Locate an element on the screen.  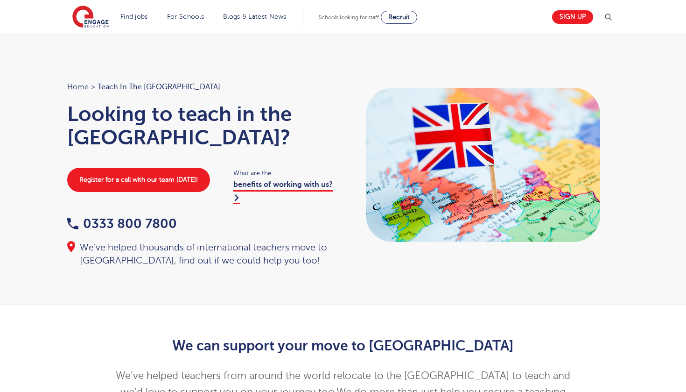
a: For Schools is located at coordinates (185, 16).